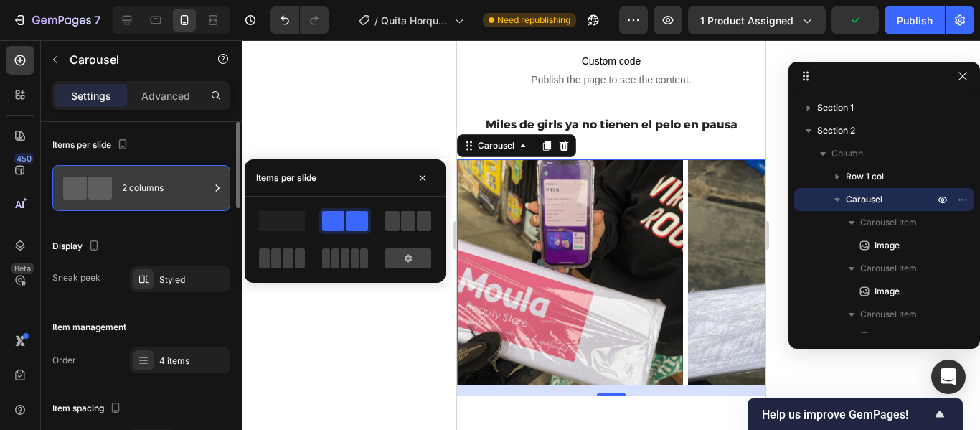 The image size is (980, 430). I want to click on div: Carousel, so click(39, 106).